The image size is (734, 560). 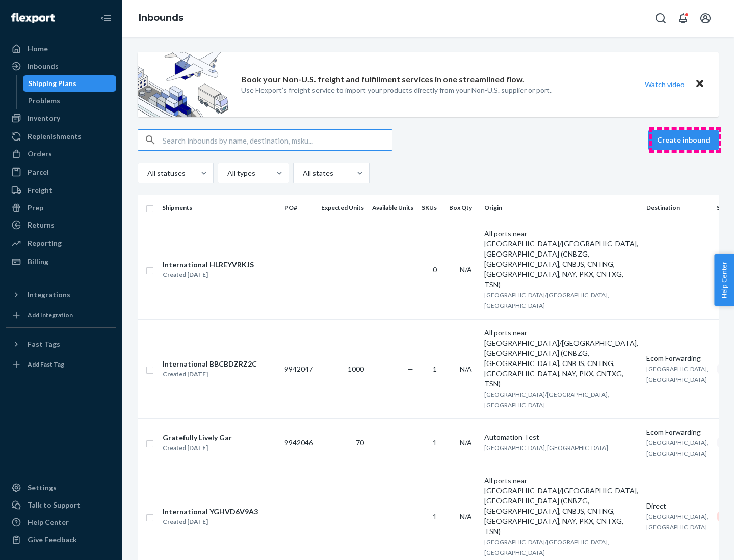 I want to click on a: Freight, so click(x=61, y=190).